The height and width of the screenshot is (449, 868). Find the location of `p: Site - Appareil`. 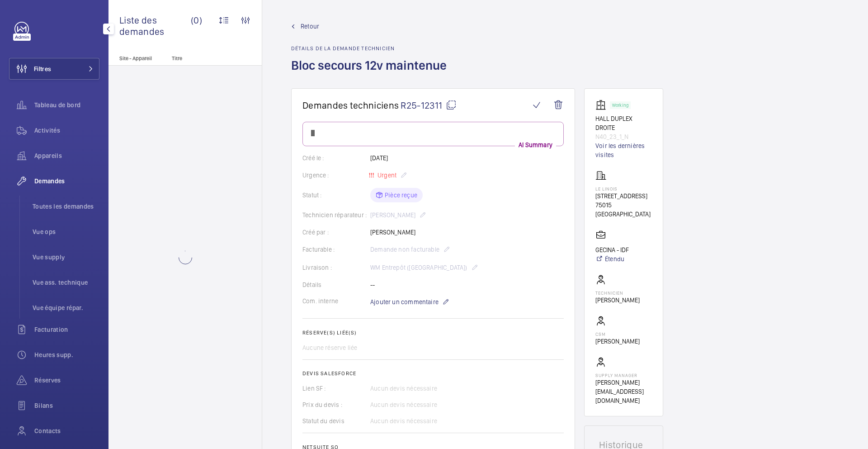

p: Site - Appareil is located at coordinates (138, 58).